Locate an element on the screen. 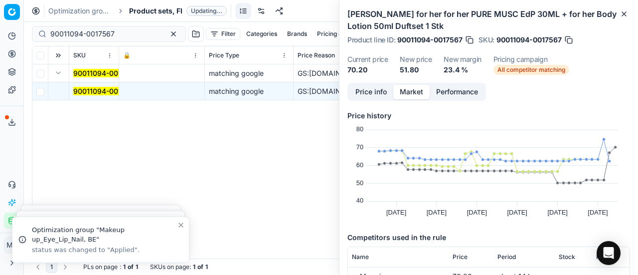 The image size is (638, 275). span: SKU is located at coordinates (79, 55).